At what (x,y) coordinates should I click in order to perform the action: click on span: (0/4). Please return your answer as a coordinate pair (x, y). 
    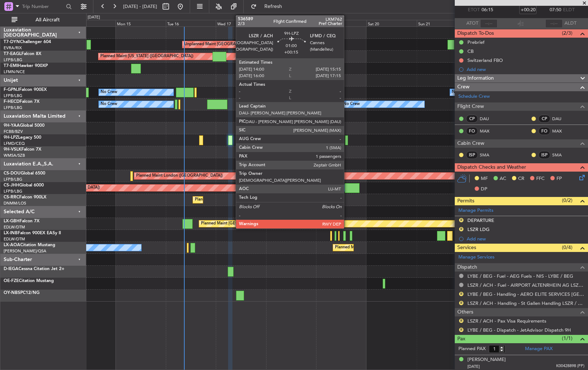
    Looking at the image, I should click on (567, 247).